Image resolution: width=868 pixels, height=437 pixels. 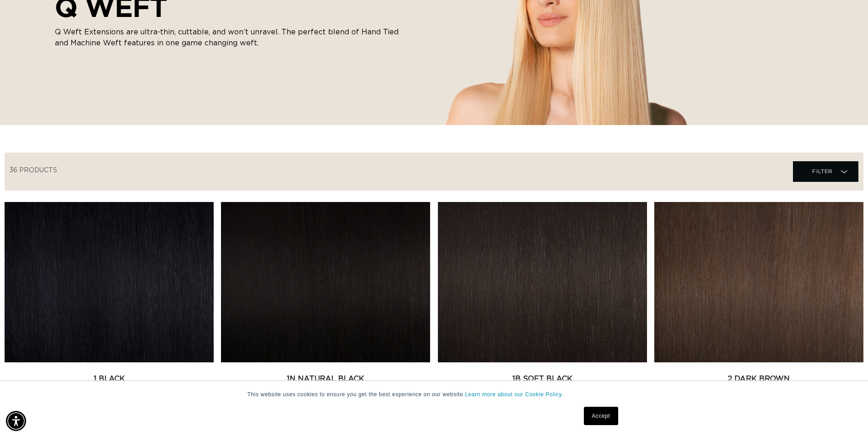 I want to click on span: Filter, so click(x=822, y=171).